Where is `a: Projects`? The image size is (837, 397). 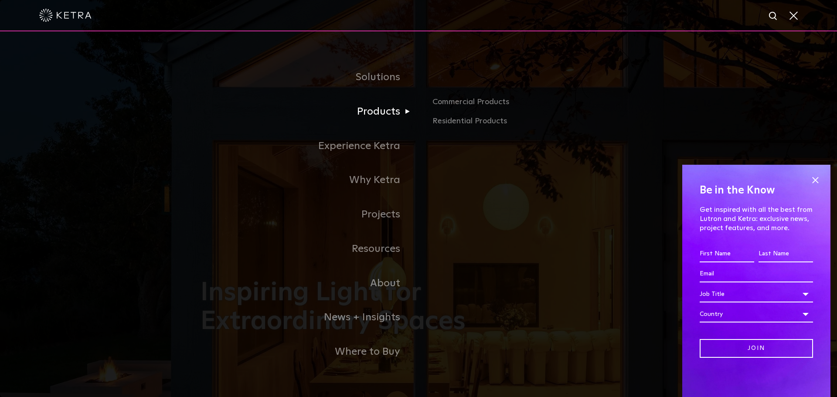
a: Projects is located at coordinates (310, 215).